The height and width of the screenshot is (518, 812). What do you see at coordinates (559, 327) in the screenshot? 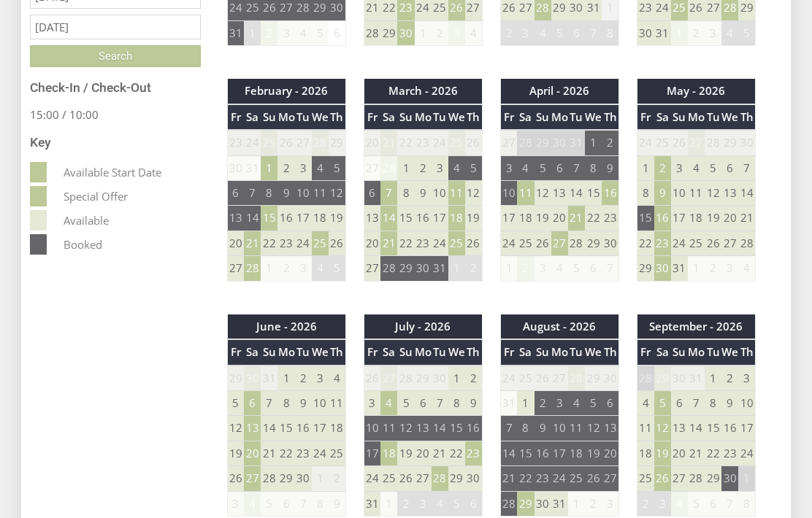
I see `th: August - 2026` at bounding box center [559, 327].